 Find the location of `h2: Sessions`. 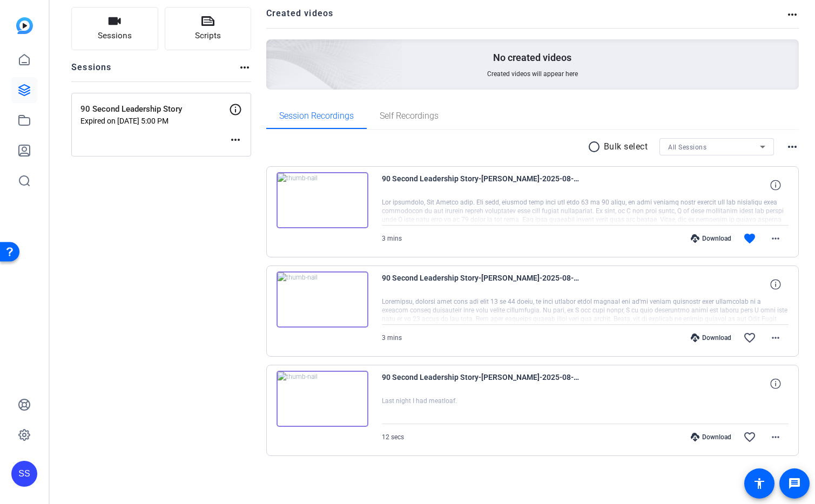

h2: Sessions is located at coordinates (91, 71).